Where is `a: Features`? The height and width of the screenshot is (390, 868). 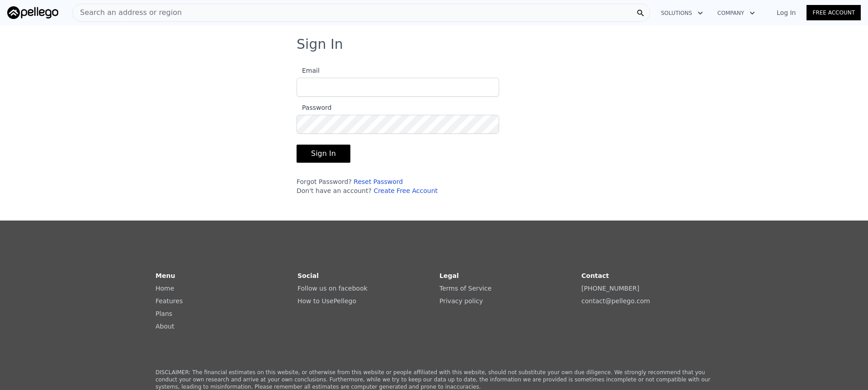 a: Features is located at coordinates (169, 301).